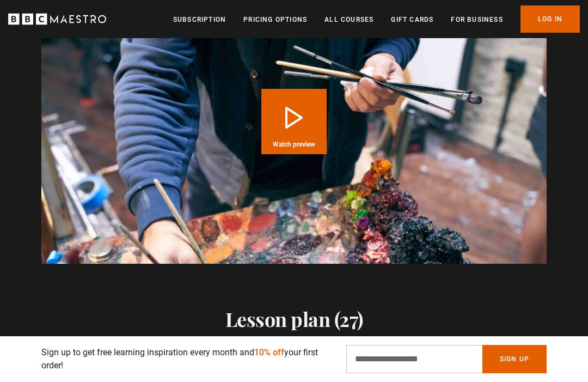 The image size is (588, 382). What do you see at coordinates (58, 19) in the screenshot?
I see `a: BBC Maestro` at bounding box center [58, 19].